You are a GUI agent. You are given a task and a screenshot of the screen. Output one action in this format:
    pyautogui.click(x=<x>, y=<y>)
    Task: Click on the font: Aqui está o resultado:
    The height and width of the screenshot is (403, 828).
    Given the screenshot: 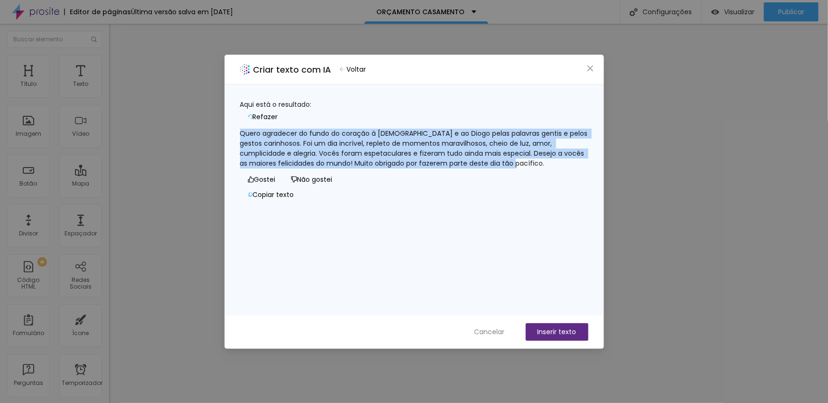 What is the action you would take?
    pyautogui.click(x=276, y=104)
    